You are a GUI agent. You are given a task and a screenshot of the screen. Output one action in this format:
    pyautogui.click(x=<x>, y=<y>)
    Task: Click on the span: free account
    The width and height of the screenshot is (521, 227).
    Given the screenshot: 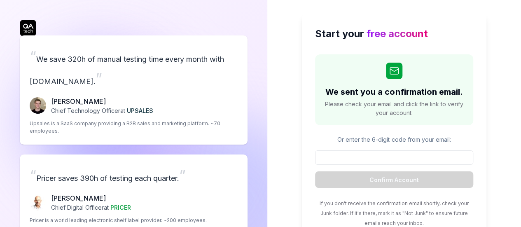 What is the action you would take?
    pyautogui.click(x=397, y=33)
    